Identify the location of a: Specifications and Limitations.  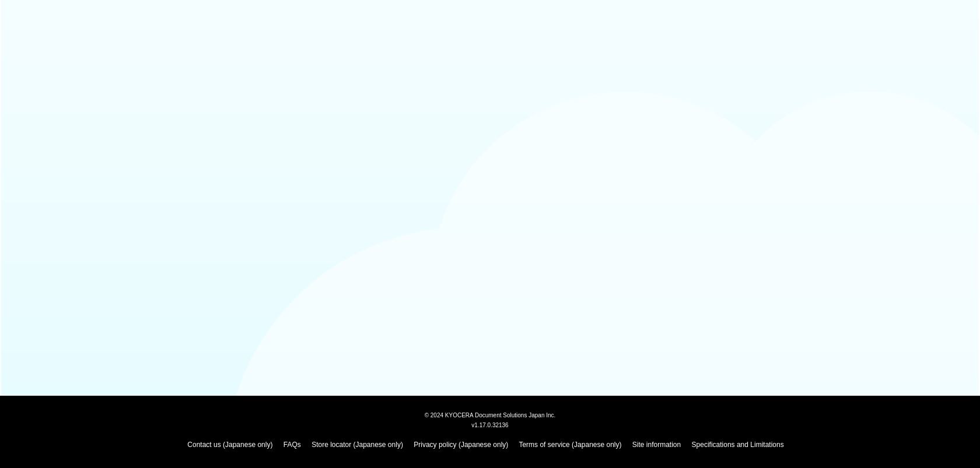
(738, 445).